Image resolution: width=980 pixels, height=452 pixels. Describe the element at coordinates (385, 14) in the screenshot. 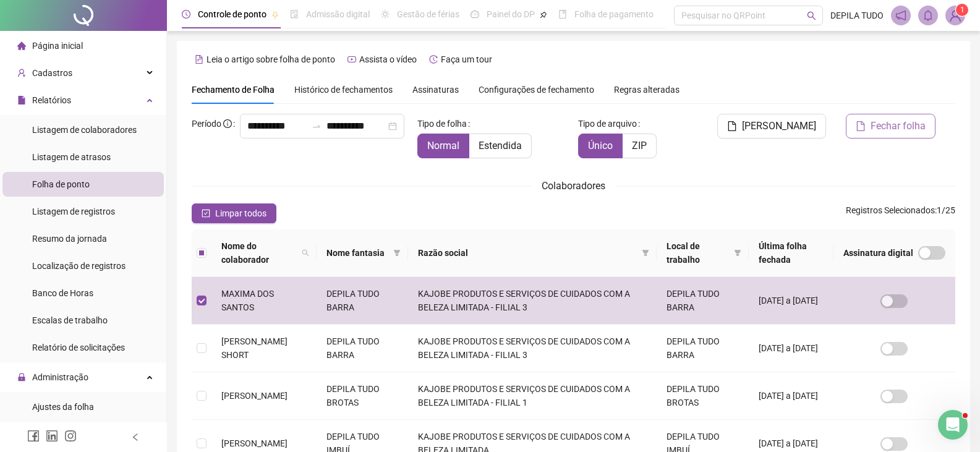

I see `span: sun` at that location.